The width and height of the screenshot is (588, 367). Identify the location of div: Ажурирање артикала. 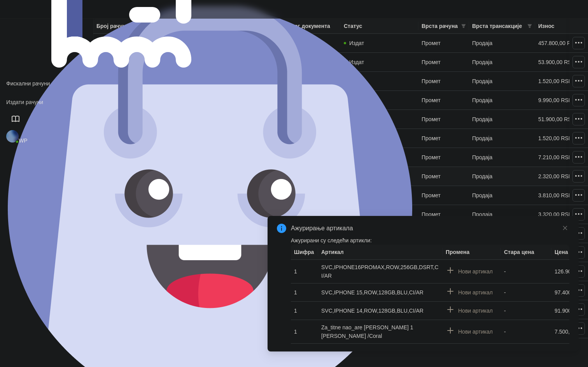
(430, 229).